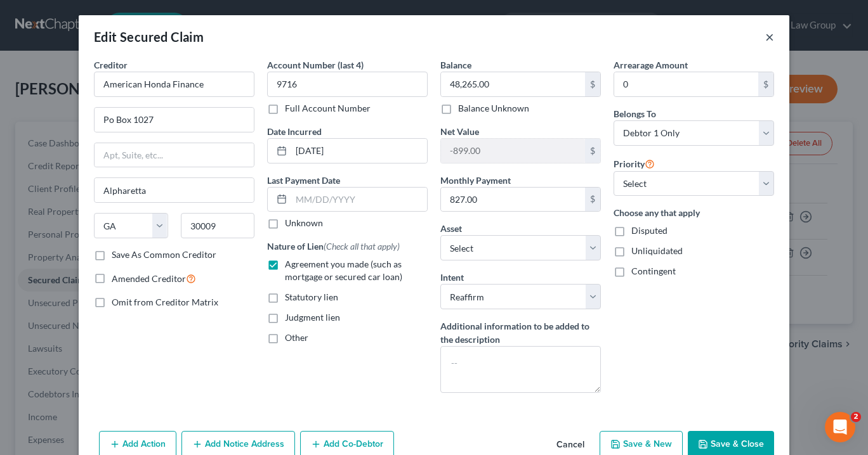  Describe the element at coordinates (455, 65) in the screenshot. I see `label: Balance` at that location.